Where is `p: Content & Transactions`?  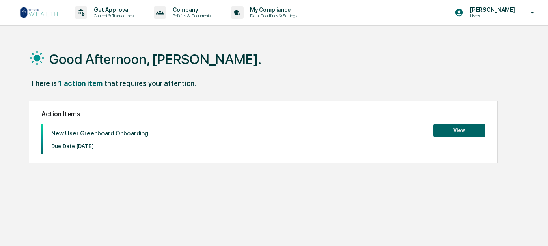 p: Content & Transactions is located at coordinates (112, 16).